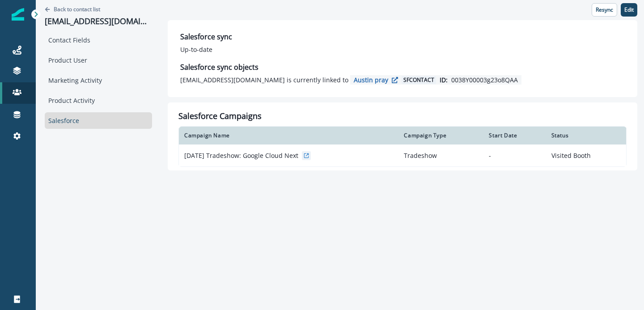 This screenshot has height=310, width=644. Describe the element at coordinates (98, 60) in the screenshot. I see `div: Product User` at that location.